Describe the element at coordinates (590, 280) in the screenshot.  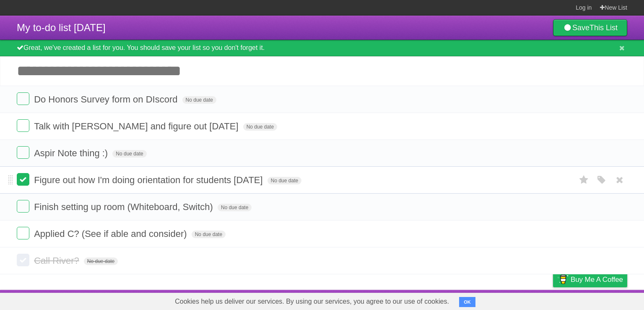
I see `a: Buy me a coffee` at that location.